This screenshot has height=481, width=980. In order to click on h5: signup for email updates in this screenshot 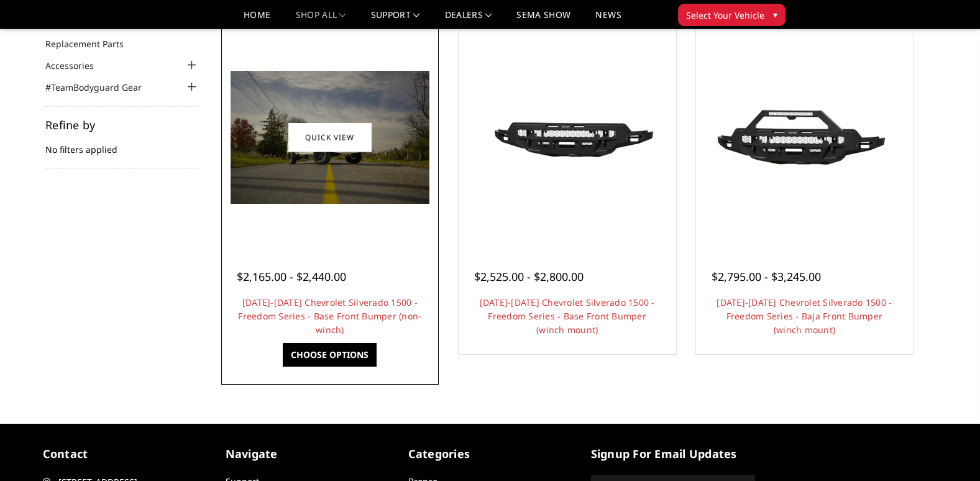, I will do `click(673, 454)`.